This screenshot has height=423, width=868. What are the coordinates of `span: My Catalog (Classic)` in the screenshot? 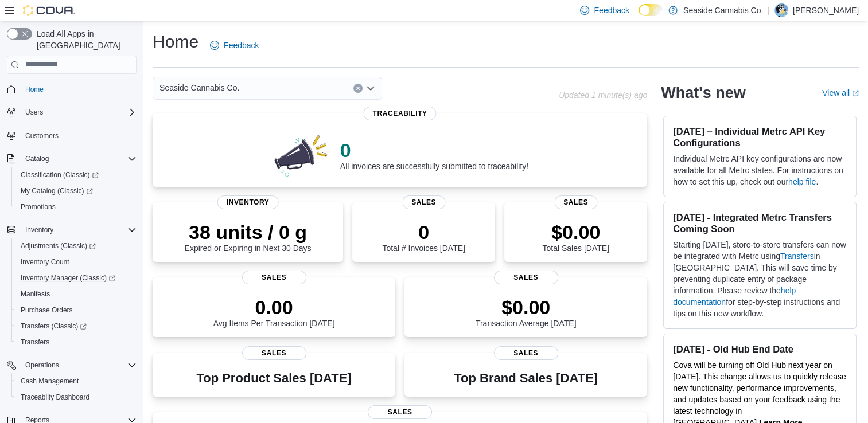 It's located at (57, 191).